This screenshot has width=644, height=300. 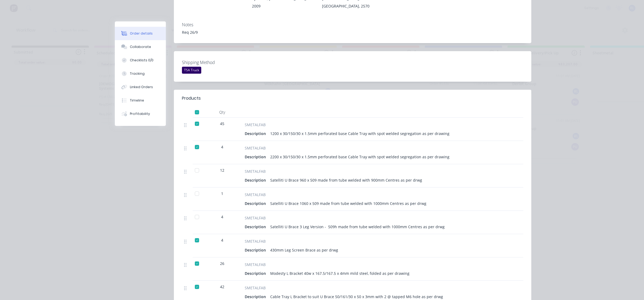 What do you see at coordinates (191, 70) in the screenshot?
I see `div: TSA Truck` at bounding box center [191, 70].